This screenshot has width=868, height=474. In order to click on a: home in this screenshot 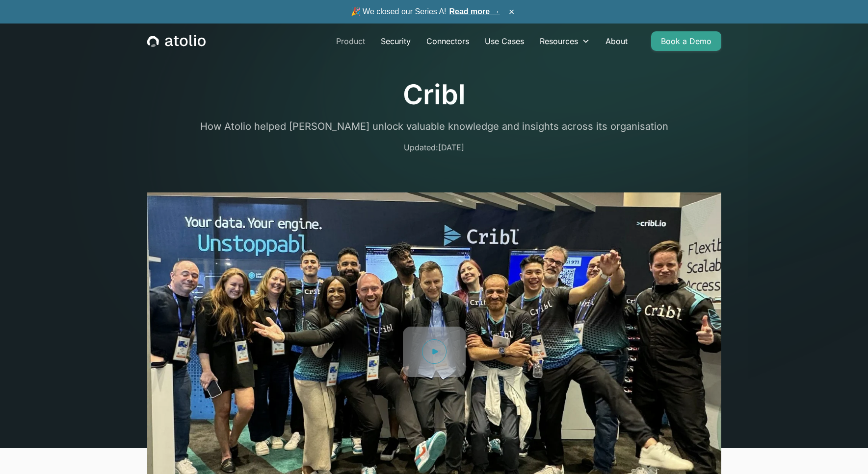, I will do `click(176, 41)`.